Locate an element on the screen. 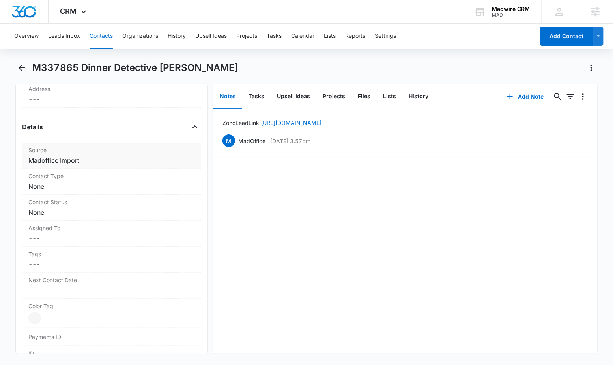 The height and width of the screenshot is (365, 613). p: MadOffice is located at coordinates (252, 141).